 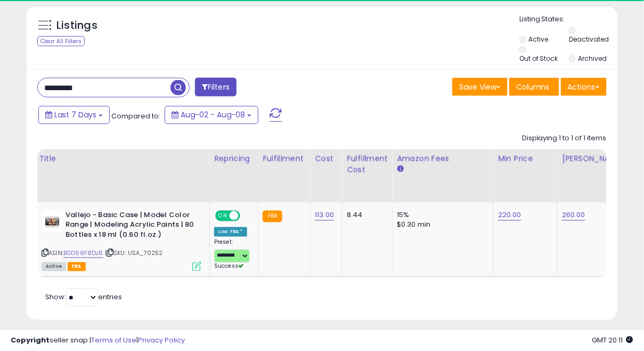 What do you see at coordinates (441, 215) in the screenshot?
I see `div: 15%` at bounding box center [441, 215].